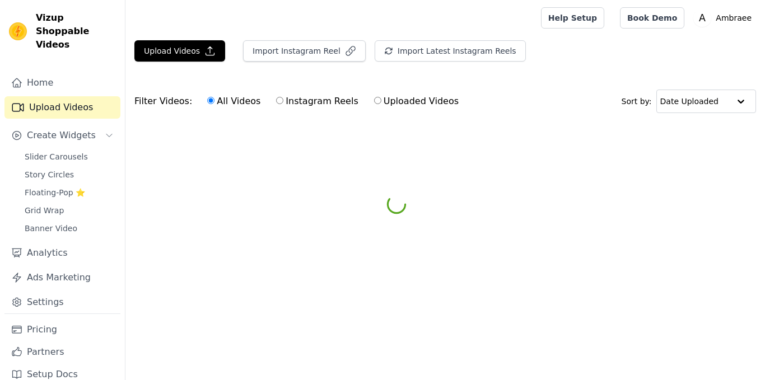 This screenshot has width=765, height=380. Describe the element at coordinates (62, 330) in the screenshot. I see `a: Pricing` at that location.